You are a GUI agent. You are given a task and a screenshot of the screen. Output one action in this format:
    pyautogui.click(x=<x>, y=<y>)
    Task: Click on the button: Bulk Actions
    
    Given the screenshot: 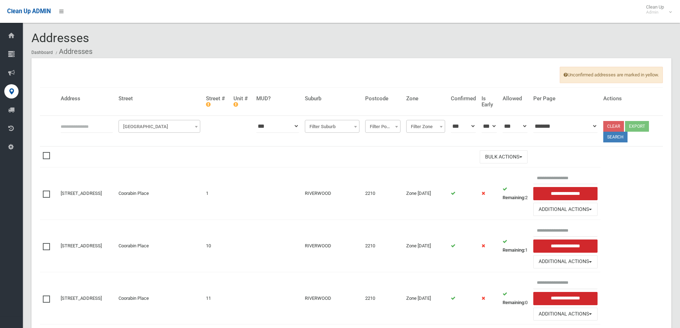 What is the action you would take?
    pyautogui.click(x=503, y=157)
    